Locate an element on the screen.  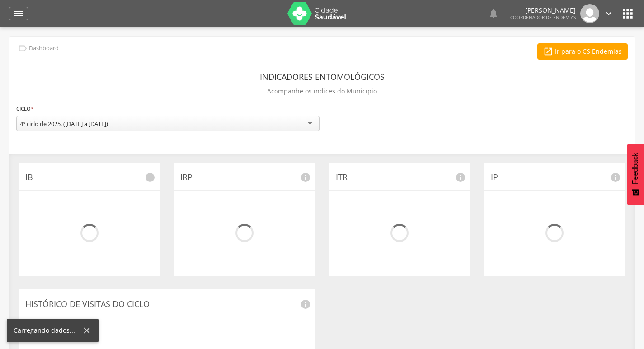
label: Ciclo is located at coordinates (25, 109).